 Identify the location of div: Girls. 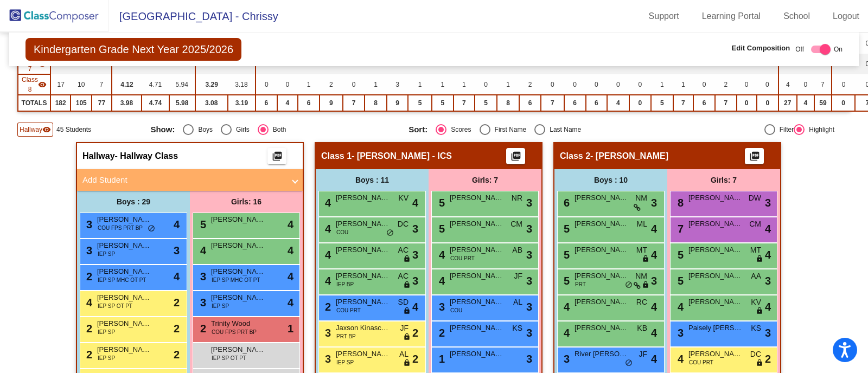
(240, 130).